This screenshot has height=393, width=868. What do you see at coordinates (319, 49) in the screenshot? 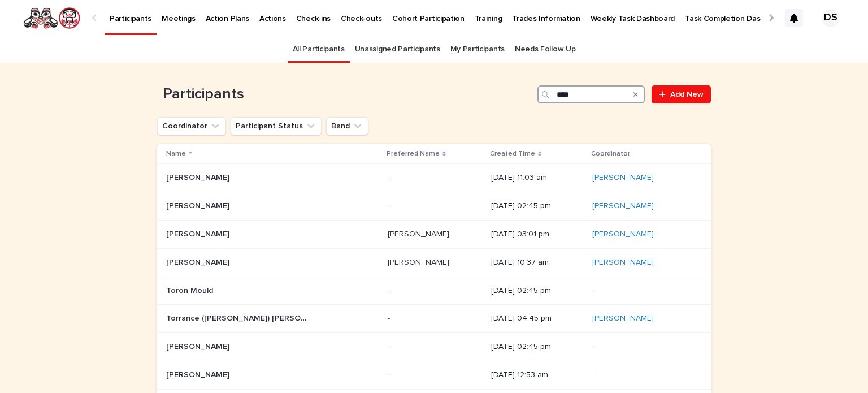
I see `a: All Participants` at bounding box center [319, 49].